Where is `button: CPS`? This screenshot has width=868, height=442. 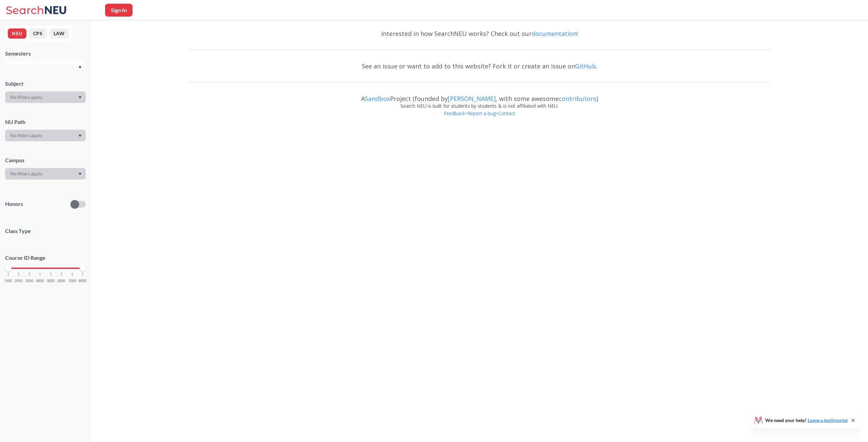 button: CPS is located at coordinates (38, 33).